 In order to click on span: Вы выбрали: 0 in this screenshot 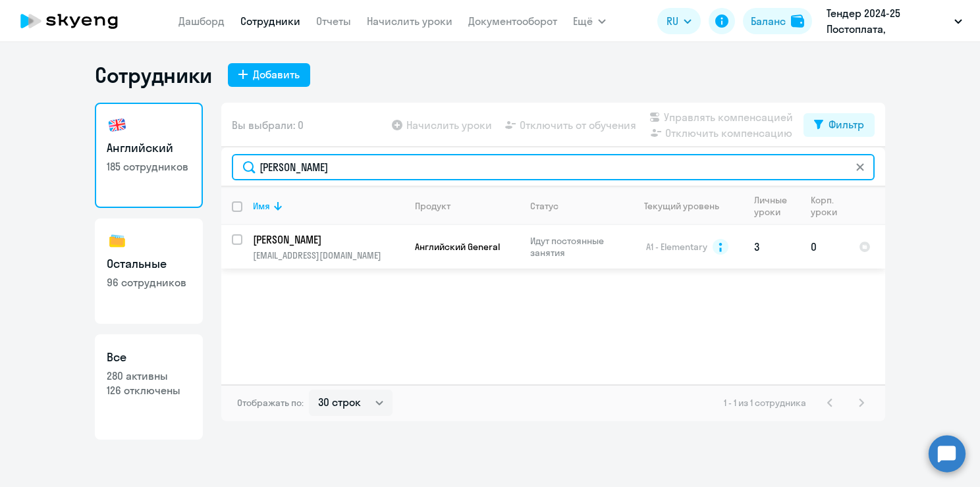, I will do `click(268, 125)`.